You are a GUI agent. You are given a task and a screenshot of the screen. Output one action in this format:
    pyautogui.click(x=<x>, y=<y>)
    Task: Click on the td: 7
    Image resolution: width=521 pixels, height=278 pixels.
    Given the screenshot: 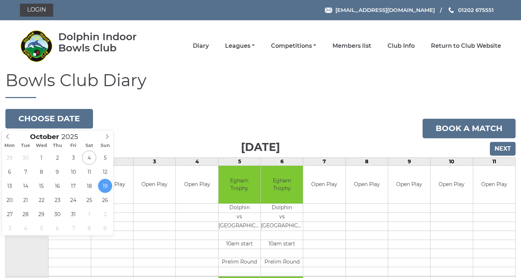 What is the action you would take?
    pyautogui.click(x=324, y=161)
    